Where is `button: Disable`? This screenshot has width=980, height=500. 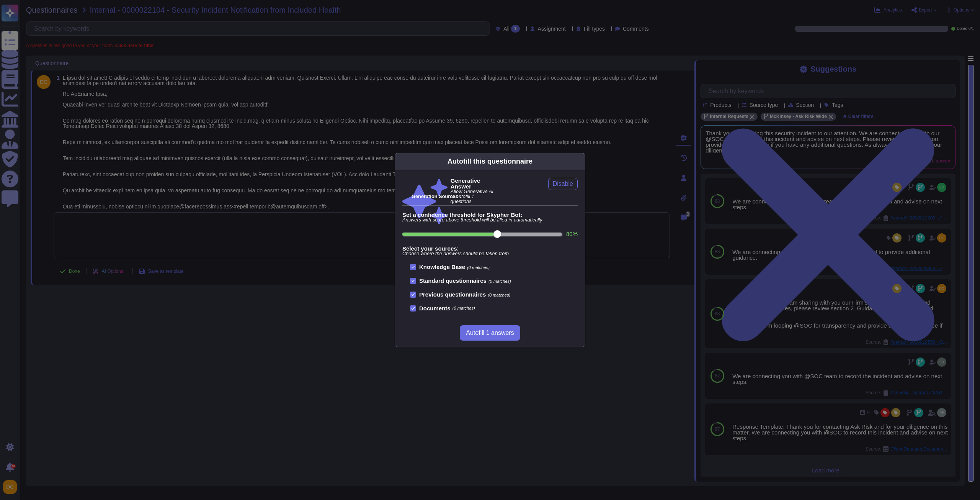
button: Disable is located at coordinates (563, 184).